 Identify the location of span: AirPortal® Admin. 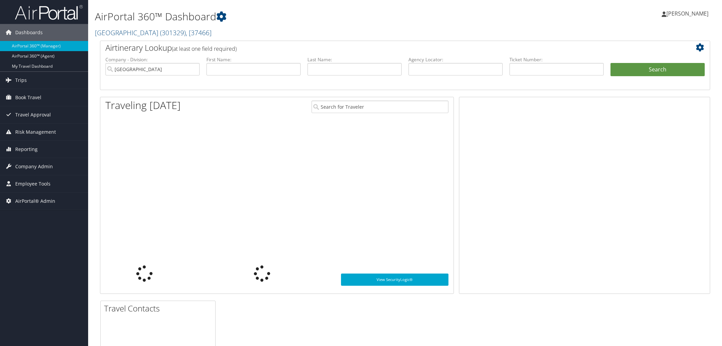
(35, 201).